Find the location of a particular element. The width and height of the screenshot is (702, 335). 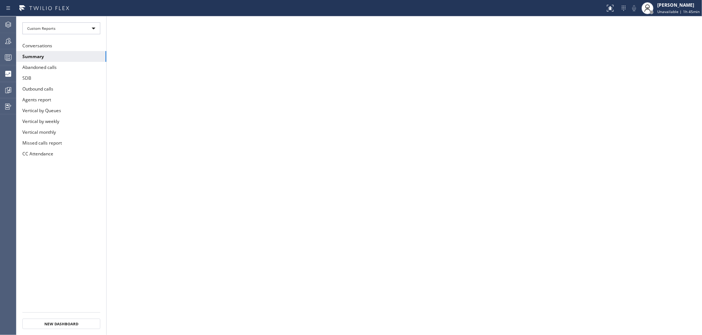

button: Abandoned calls is located at coordinates (61, 67).